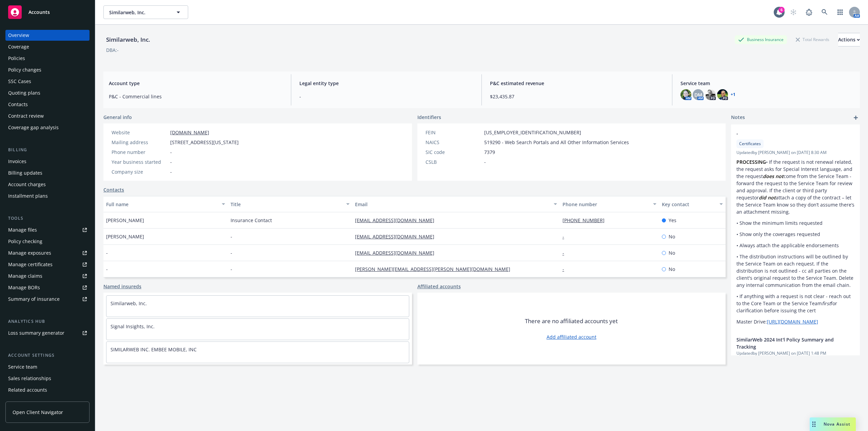 The height and width of the screenshot is (431, 868). I want to click on span: Service team, so click(767, 83).